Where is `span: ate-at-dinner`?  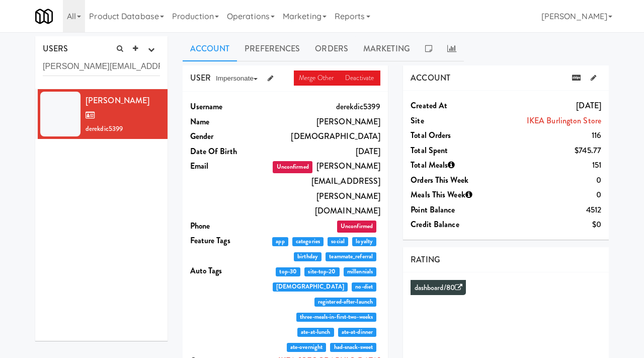 span: ate-at-dinner is located at coordinates (357, 332).